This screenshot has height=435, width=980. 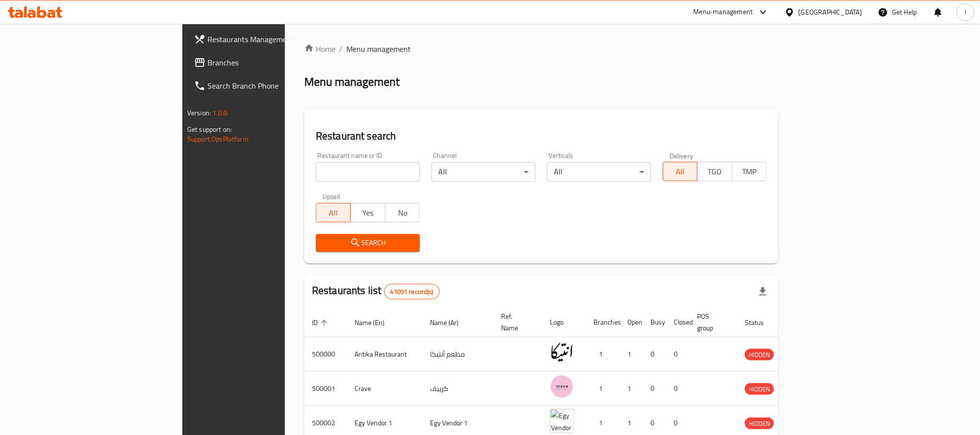 What do you see at coordinates (266, 39) in the screenshot?
I see `a: Restaurants Management` at bounding box center [266, 39].